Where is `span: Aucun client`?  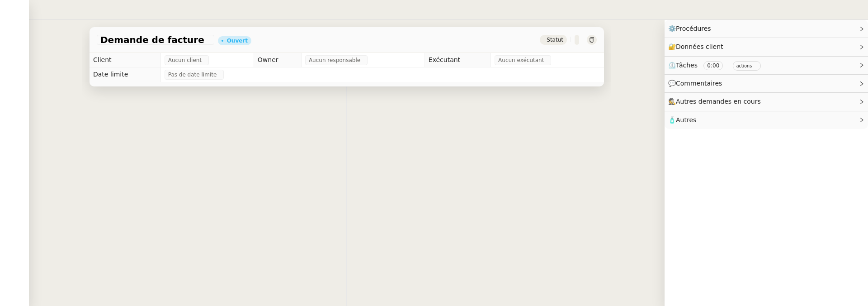
span: Aucun client is located at coordinates (187, 60).